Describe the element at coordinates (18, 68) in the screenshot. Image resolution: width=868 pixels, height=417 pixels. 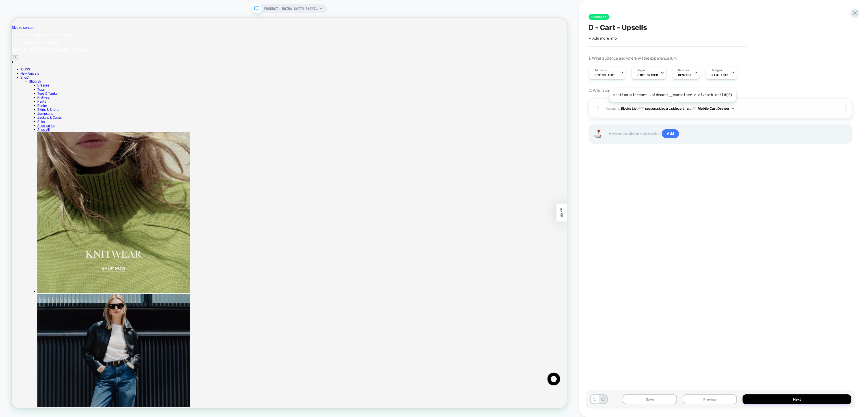
I see `a: ICONS` at that location.